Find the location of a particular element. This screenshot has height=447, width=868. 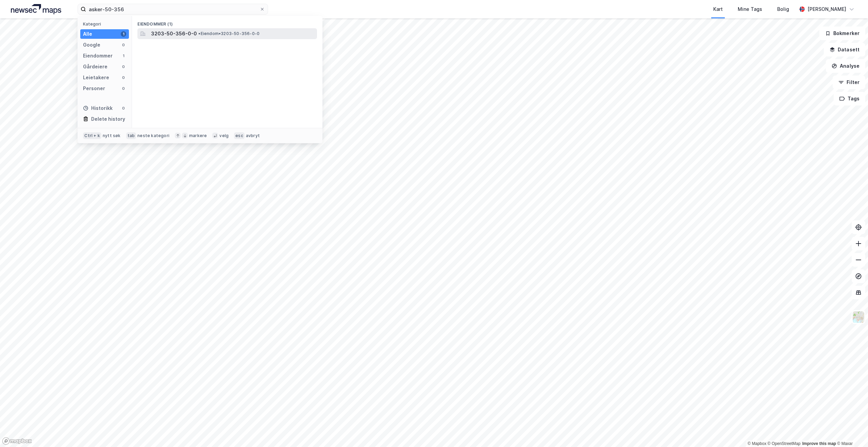

div: Eiendommer (1) is located at coordinates (227, 22).